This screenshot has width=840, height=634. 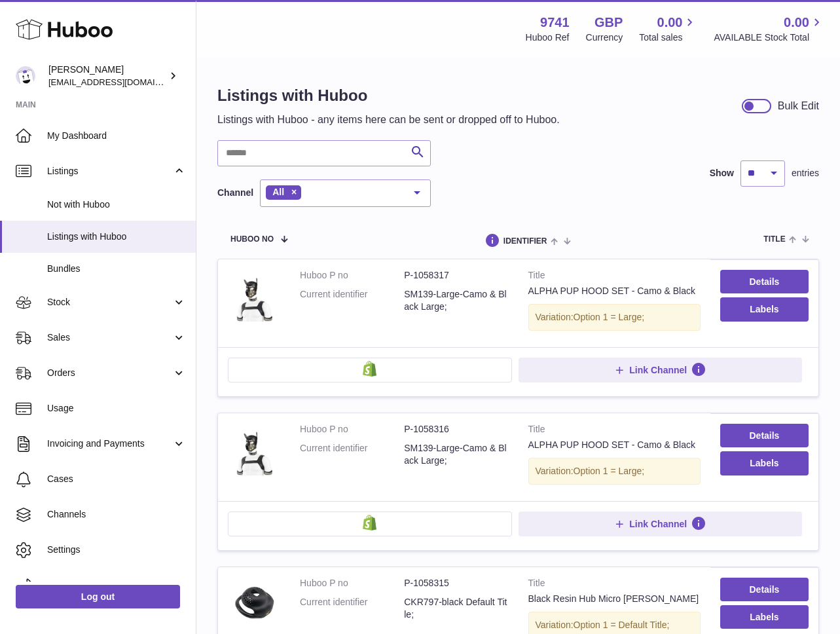 What do you see at coordinates (110, 444) in the screenshot?
I see `span: Invoicing and Payments` at bounding box center [110, 444].